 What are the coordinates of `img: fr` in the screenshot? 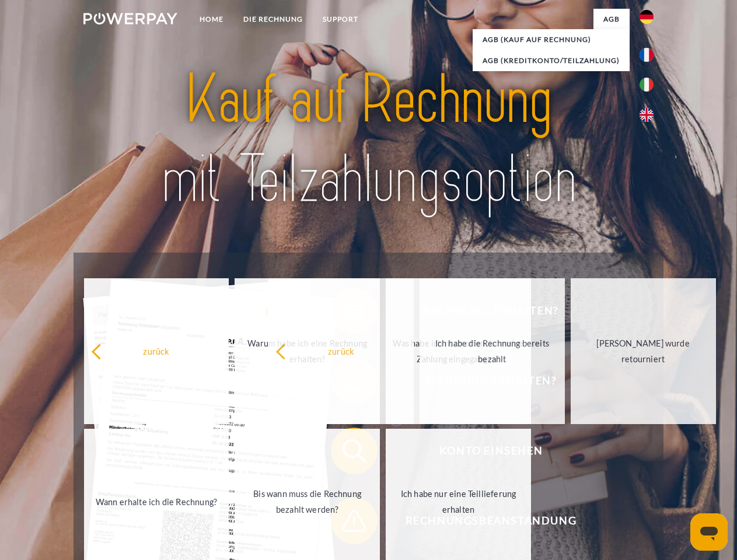 It's located at (647, 55).